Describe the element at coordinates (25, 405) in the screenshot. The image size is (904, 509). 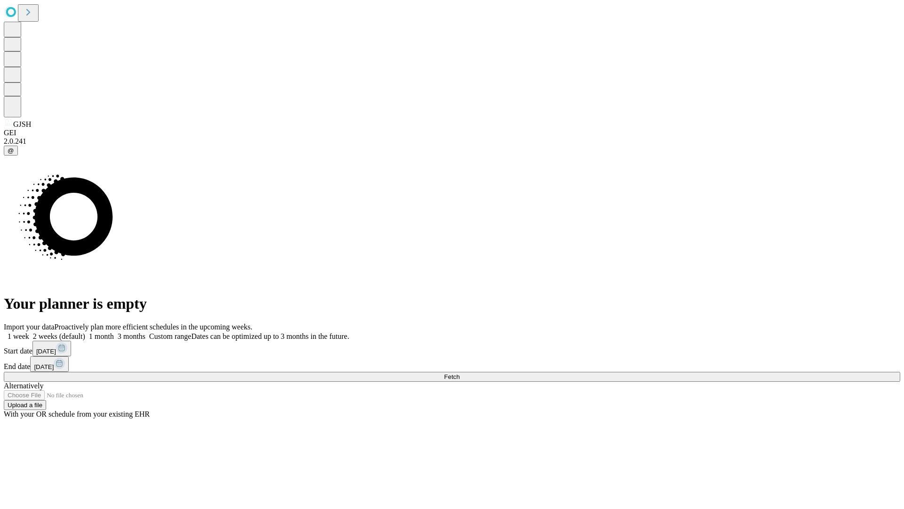
I see `button: Upload a file` at that location.